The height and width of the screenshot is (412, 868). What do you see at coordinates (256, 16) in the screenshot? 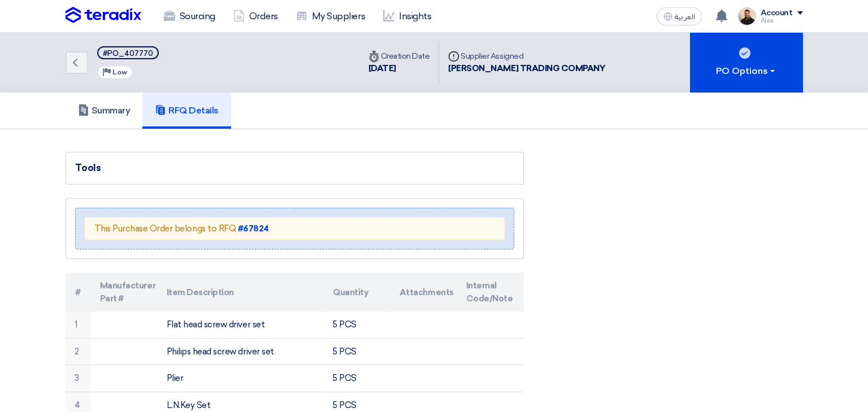
I see `a: Orders` at bounding box center [256, 16].